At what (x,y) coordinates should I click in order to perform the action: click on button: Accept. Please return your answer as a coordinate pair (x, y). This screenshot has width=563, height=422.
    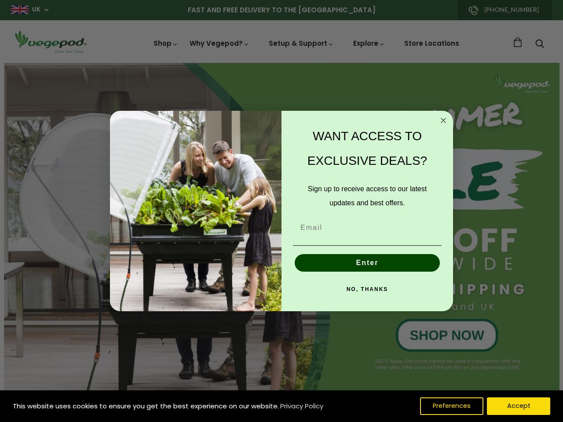
    Looking at the image, I should click on (518, 406).